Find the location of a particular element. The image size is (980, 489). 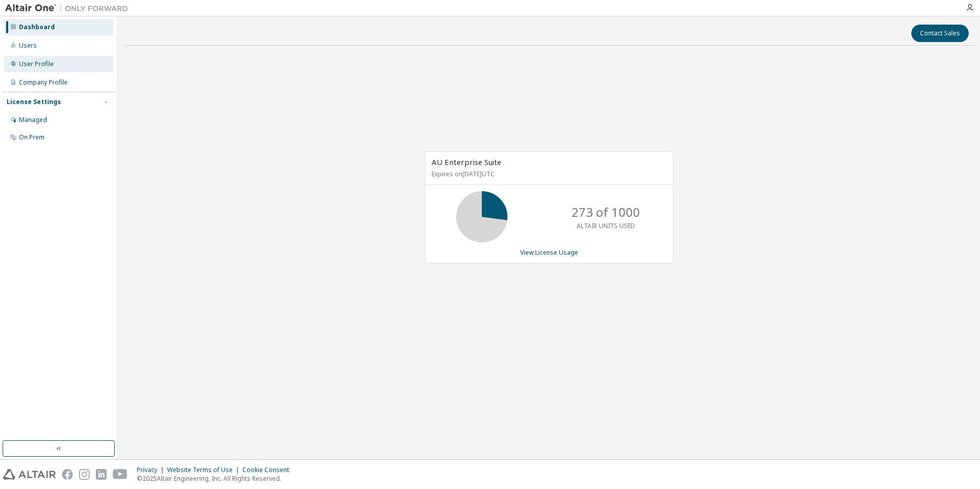

img: instagram.svg is located at coordinates (84, 475).